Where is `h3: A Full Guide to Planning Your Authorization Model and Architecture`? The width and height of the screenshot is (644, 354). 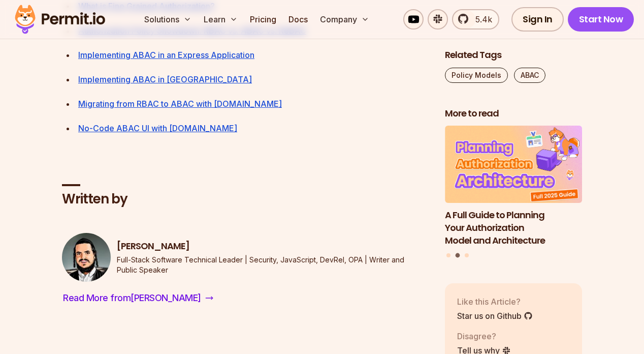 h3: A Full Guide to Planning Your Authorization Model and Architecture is located at coordinates (513, 228).